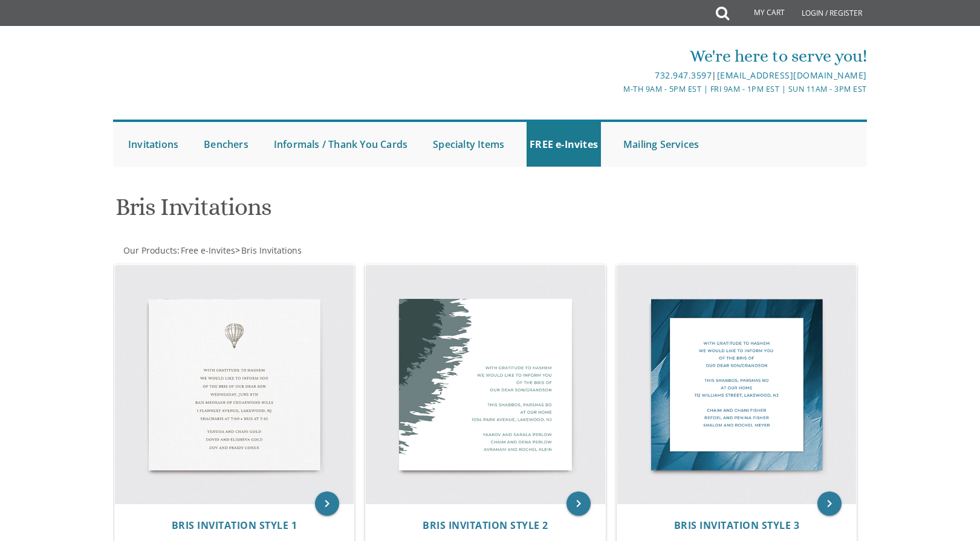 The width and height of the screenshot is (980, 541). Describe the element at coordinates (737, 525) in the screenshot. I see `a: Bris Invitation Style 3` at that location.